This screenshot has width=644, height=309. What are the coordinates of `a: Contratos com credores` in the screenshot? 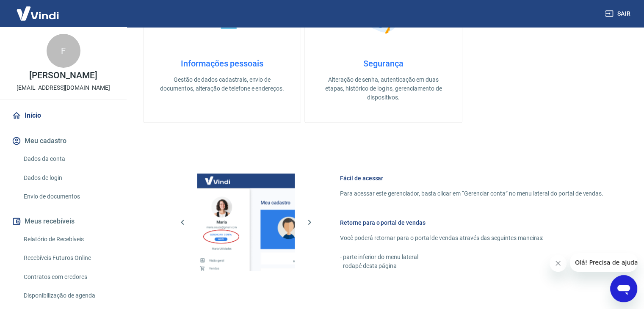 It's located at (68, 277).